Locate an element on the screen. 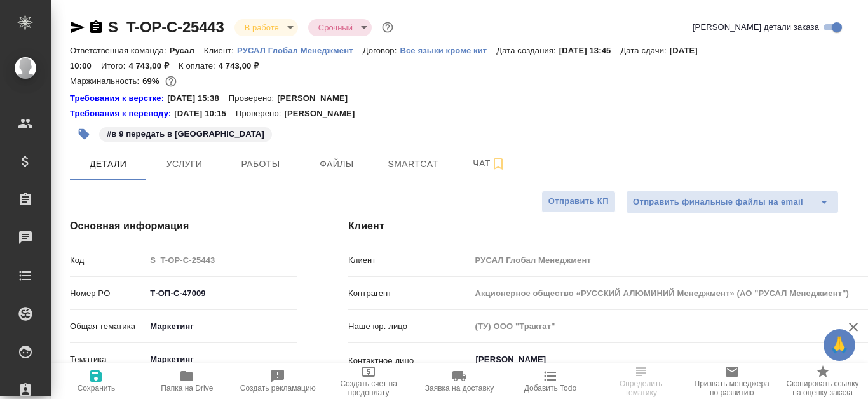 The image size is (868, 399). a: Требования к верстке: is located at coordinates (118, 99).